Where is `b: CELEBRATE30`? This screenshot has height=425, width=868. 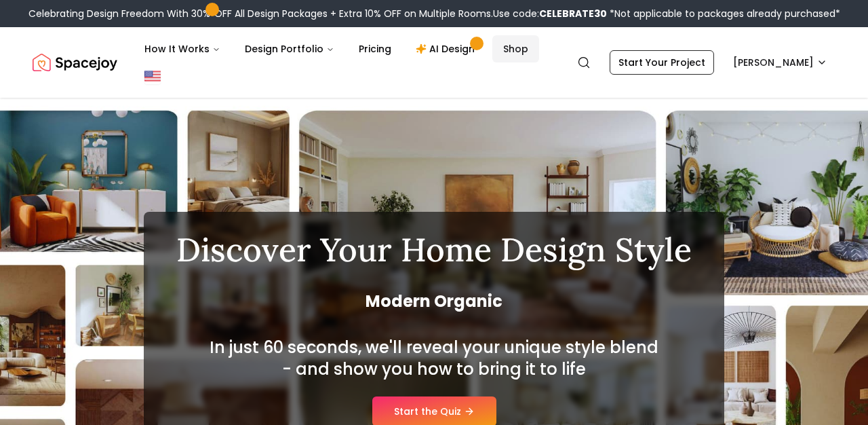 b: CELEBRATE30 is located at coordinates (573, 14).